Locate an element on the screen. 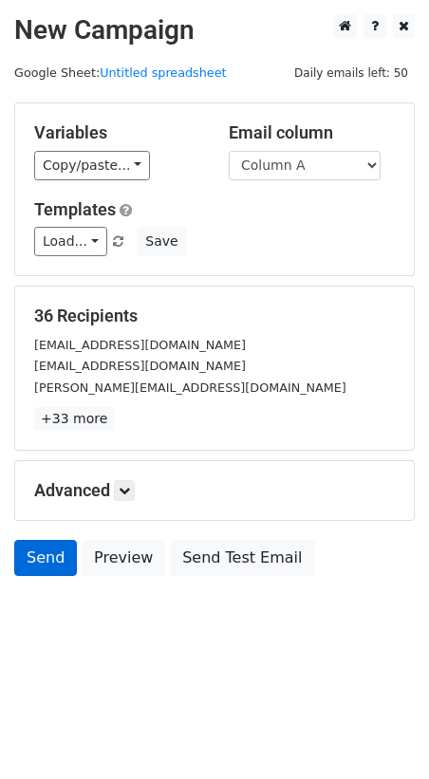 This screenshot has height=779, width=429. a: Templates is located at coordinates (75, 209).